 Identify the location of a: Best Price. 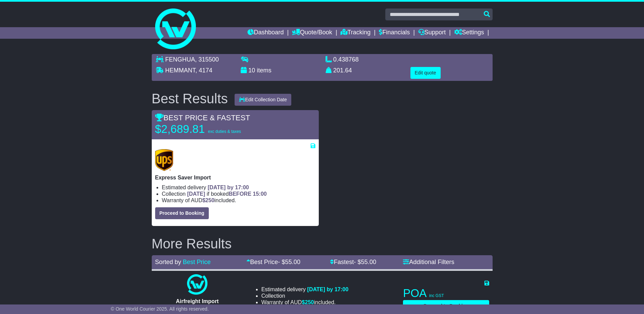
(197, 262).